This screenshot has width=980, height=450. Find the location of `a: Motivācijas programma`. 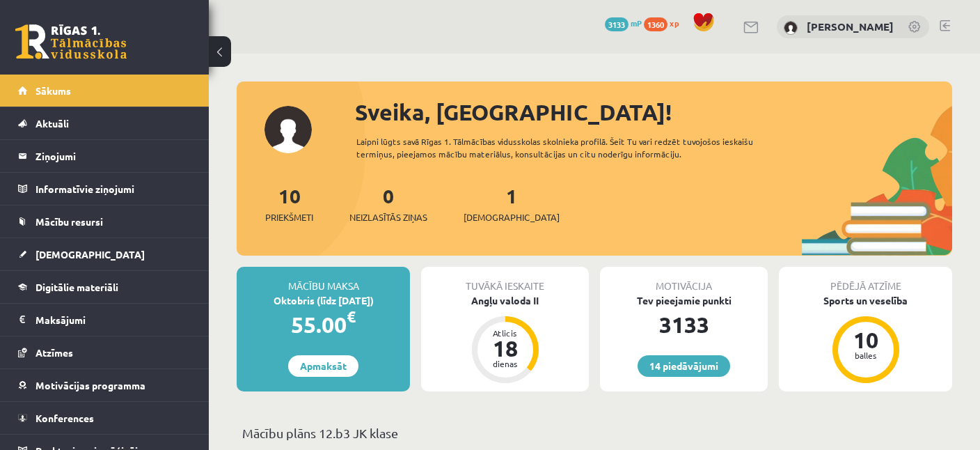

a: Motivācijas programma is located at coordinates (104, 385).